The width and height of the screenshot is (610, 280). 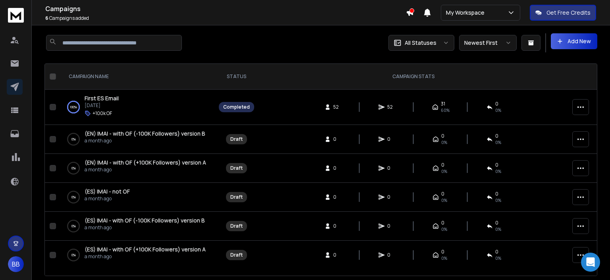 I want to click on th: CAMPAIGN STATS, so click(x=413, y=77).